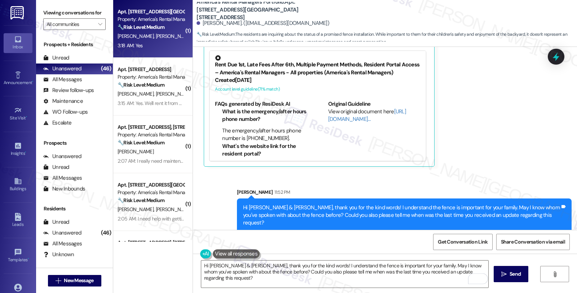  I want to click on div: Review follow-ups, so click(69, 90).